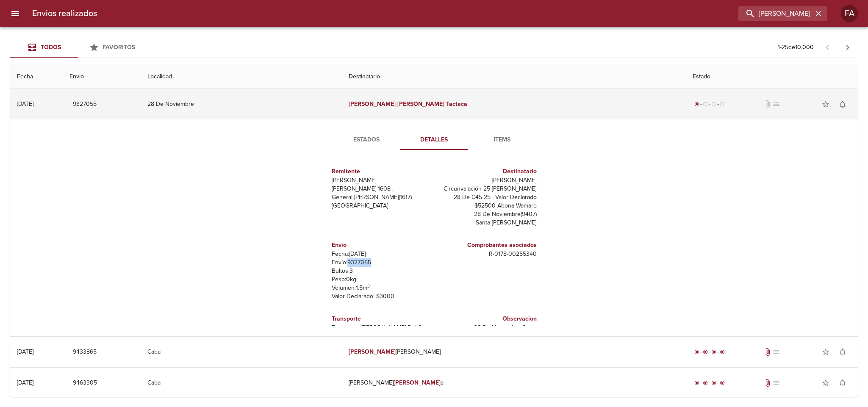 This screenshot has height=407, width=868. I want to click on th: Estado, so click(772, 77).